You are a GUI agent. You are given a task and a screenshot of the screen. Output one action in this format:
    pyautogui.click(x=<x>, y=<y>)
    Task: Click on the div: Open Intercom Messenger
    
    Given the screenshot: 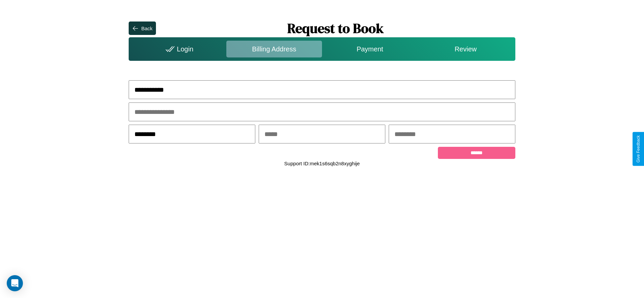 What is the action you would take?
    pyautogui.click(x=15, y=284)
    